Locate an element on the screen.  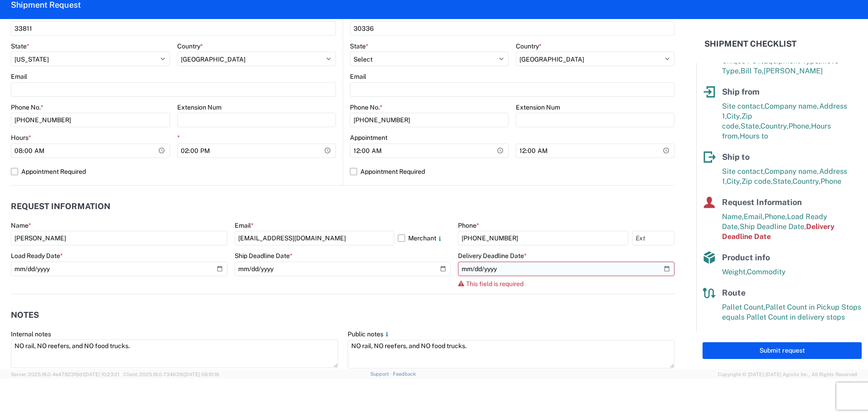
label: Public notes is located at coordinates (369, 334).